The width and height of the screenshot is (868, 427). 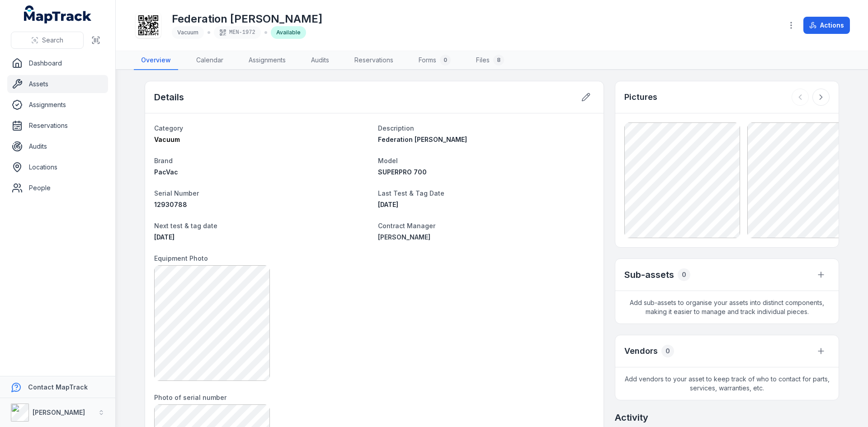 I want to click on span: Brand, so click(x=163, y=161).